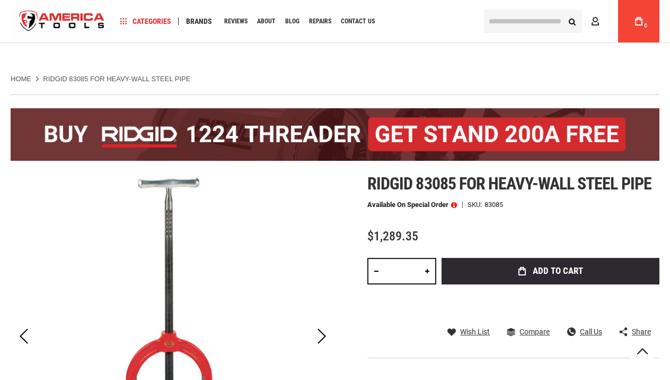 Image resolution: width=670 pixels, height=380 pixels. What do you see at coordinates (476, 204) in the screenshot?
I see `strong: SKU` at bounding box center [476, 204].